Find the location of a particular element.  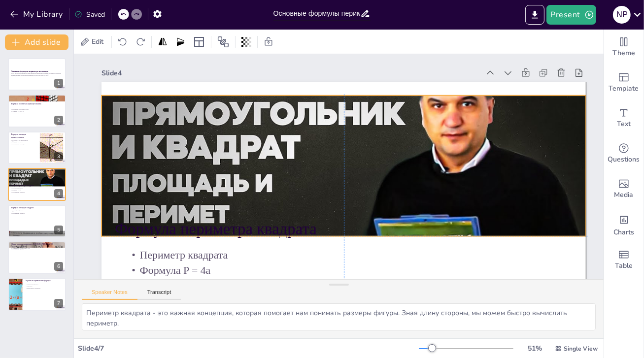

div: Add a table is located at coordinates (624, 260).